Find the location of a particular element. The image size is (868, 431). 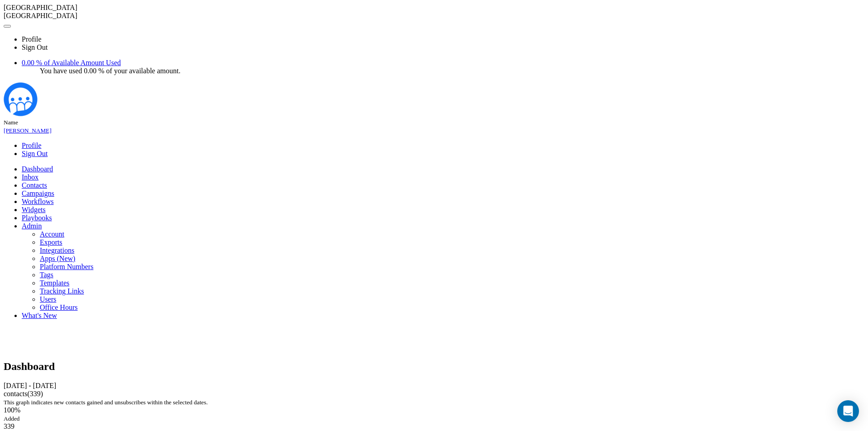

h2: Dashboard is located at coordinates (434, 366).